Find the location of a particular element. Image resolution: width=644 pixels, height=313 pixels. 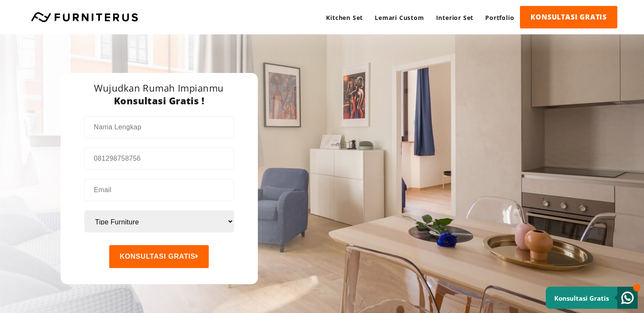

input: Email is located at coordinates (159, 190).